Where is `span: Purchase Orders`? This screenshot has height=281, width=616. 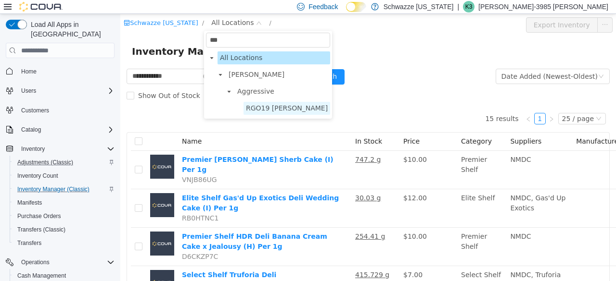 span: Purchase Orders is located at coordinates (39, 216).